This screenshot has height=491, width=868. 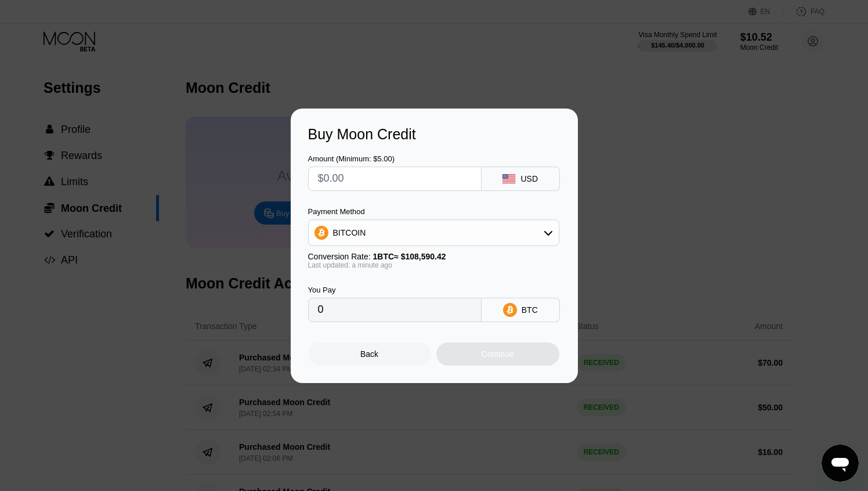 What do you see at coordinates (394, 179) in the screenshot?
I see `input: $0.00` at bounding box center [394, 179].